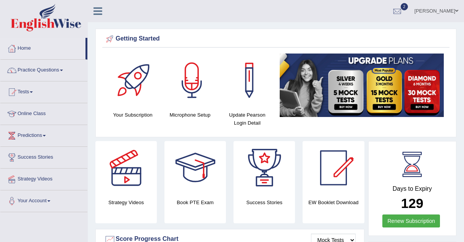  Describe the element at coordinates (413, 189) in the screenshot. I see `h4: Days to Expiry` at that location.